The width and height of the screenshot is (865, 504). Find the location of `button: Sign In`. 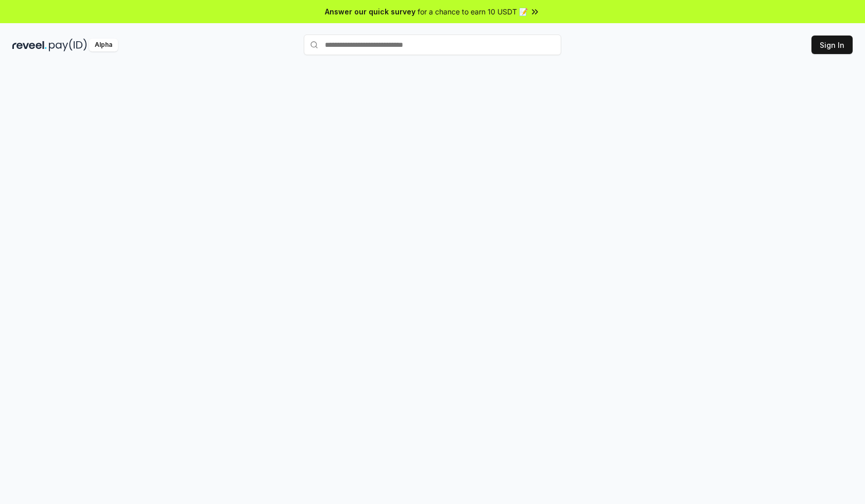

button: Sign In is located at coordinates (832, 45).